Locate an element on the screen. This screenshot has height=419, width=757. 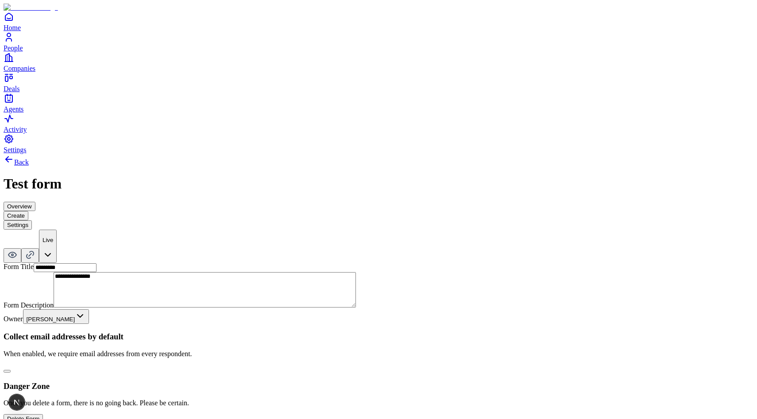
span: Deals is located at coordinates (12, 89).